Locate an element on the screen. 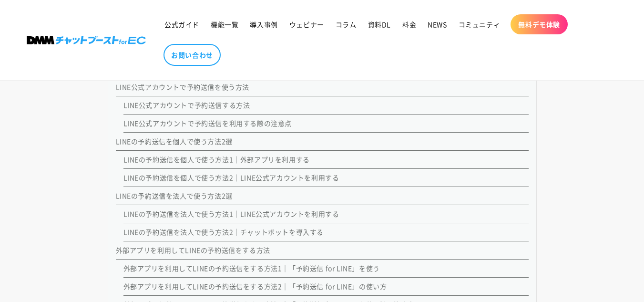  span: 無料デモ体験 is located at coordinates (540, 25).